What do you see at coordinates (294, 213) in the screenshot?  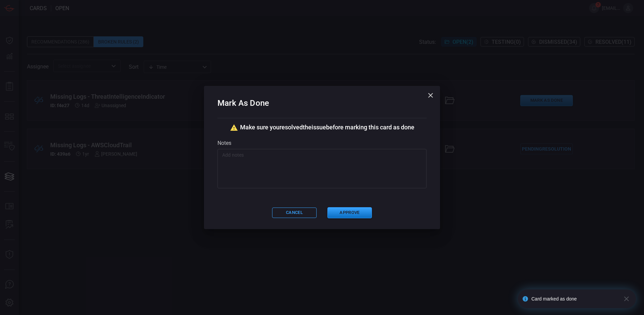 I see `button: Cancel` at bounding box center [294, 213].